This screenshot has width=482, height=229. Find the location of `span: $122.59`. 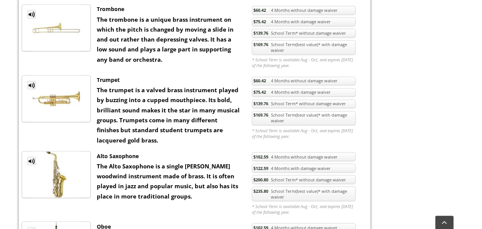

span: $122.59 is located at coordinates (260, 168).